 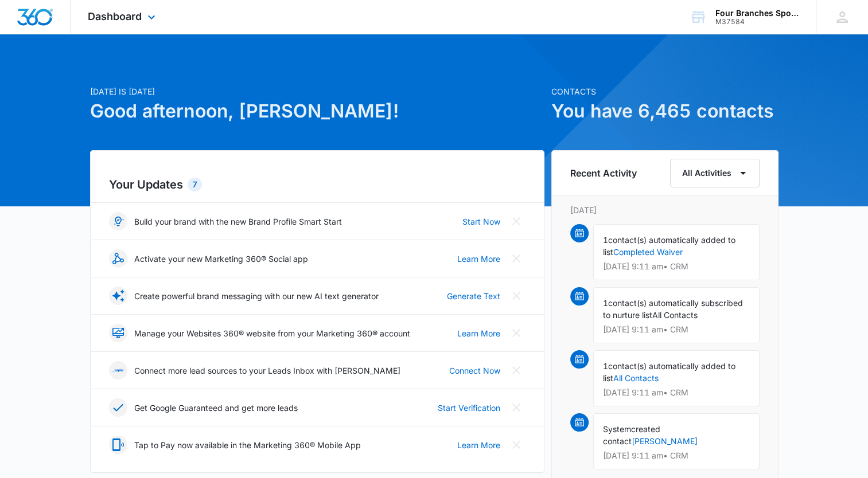 I want to click on h6: Recent Activity, so click(x=603, y=173).